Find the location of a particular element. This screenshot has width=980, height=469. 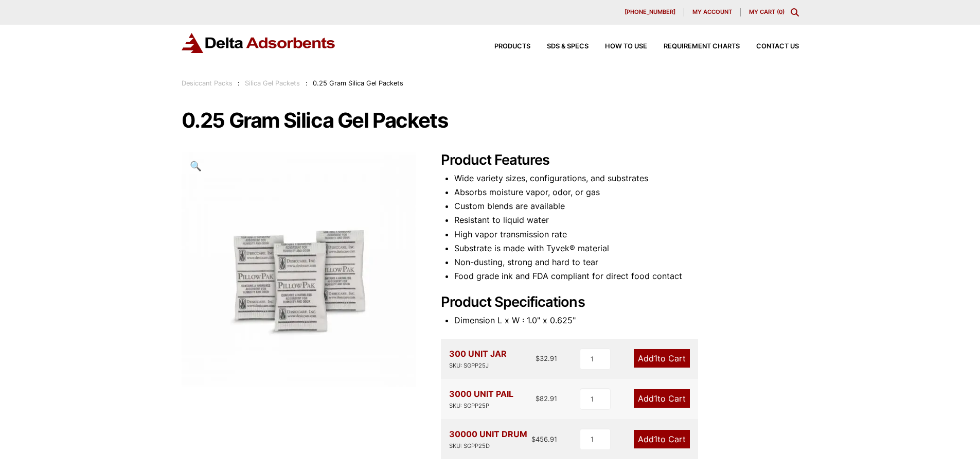

div: 30000 UNIT DRUM is located at coordinates (488, 439).